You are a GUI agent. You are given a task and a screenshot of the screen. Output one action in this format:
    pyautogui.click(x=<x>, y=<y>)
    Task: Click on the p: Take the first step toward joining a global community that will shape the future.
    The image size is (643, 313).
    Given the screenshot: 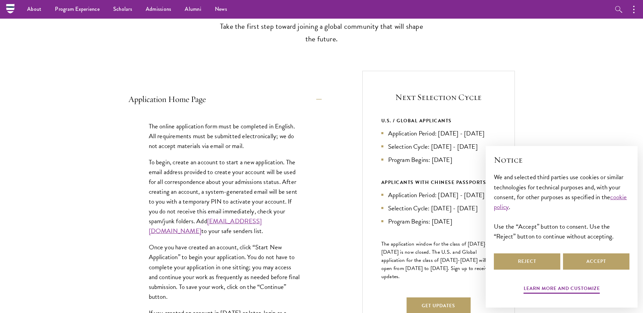 What is the action you would take?
    pyautogui.click(x=322, y=33)
    